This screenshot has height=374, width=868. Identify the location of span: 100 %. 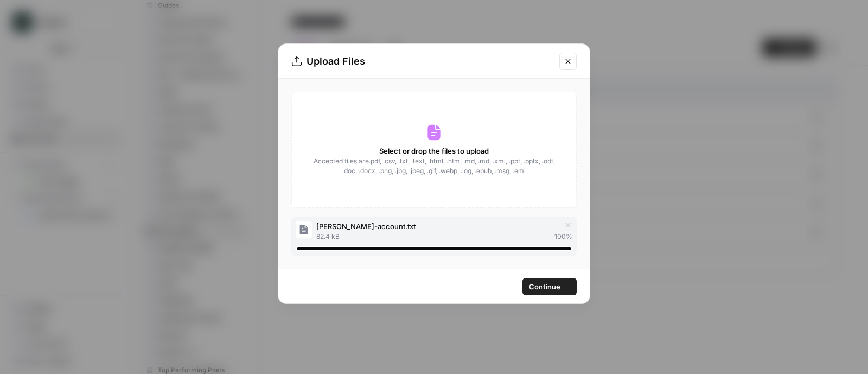
(563, 237).